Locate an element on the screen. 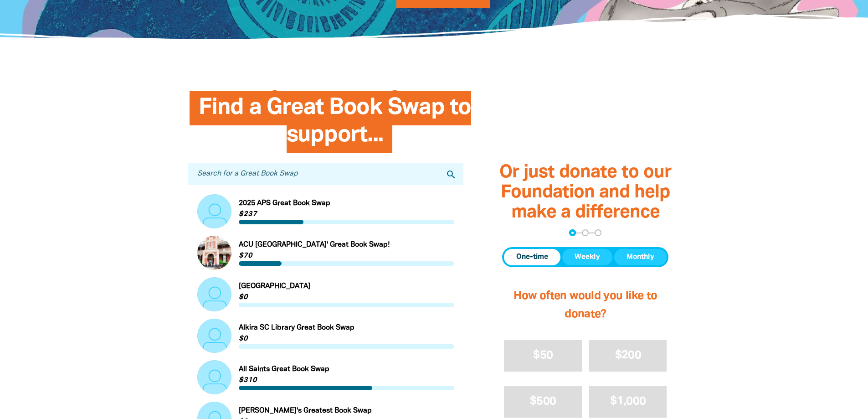  span: $50 is located at coordinates (543, 355).